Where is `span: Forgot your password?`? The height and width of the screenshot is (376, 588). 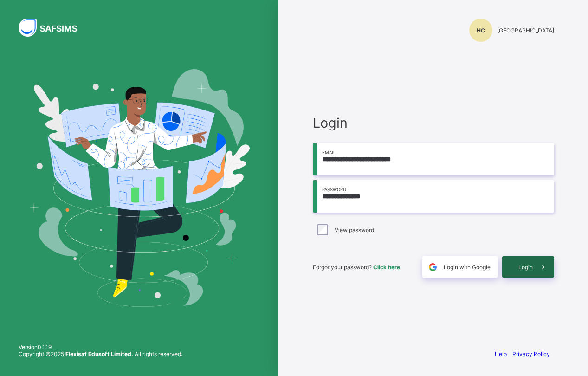 span: Forgot your password? is located at coordinates (357, 267).